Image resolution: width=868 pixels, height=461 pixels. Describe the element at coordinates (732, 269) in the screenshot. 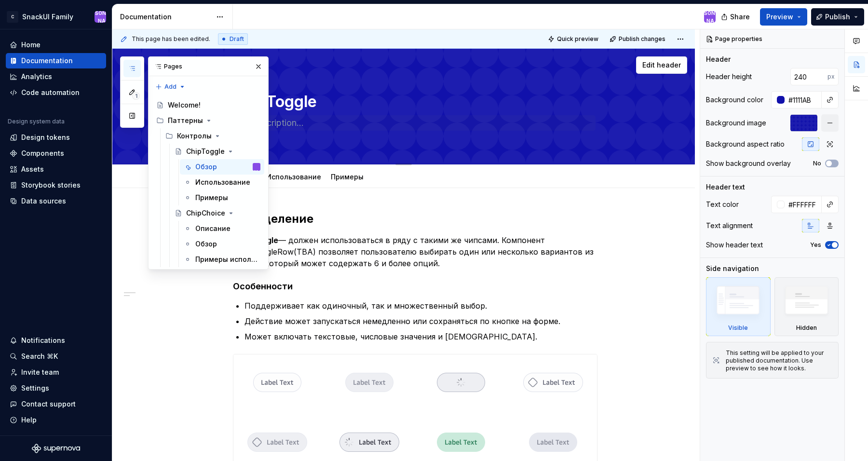

I see `div: Side navigation` at that location.